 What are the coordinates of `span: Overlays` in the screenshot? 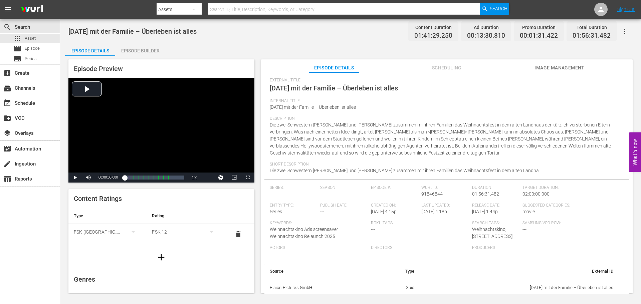 It's located at (7, 133).